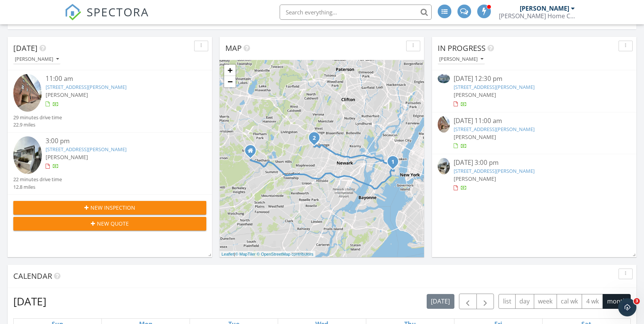 Image resolution: width=644 pixels, height=324 pixels. What do you see at coordinates (33, 276) in the screenshot?
I see `span: Calendar` at bounding box center [33, 276].